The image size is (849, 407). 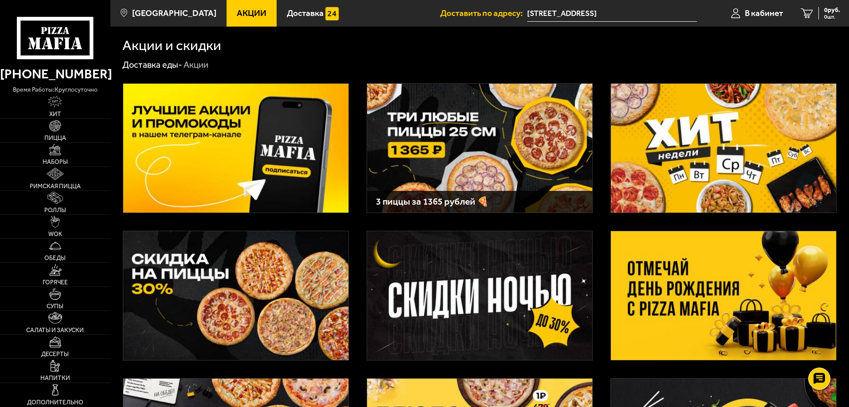 I want to click on span: Акции, so click(x=251, y=13).